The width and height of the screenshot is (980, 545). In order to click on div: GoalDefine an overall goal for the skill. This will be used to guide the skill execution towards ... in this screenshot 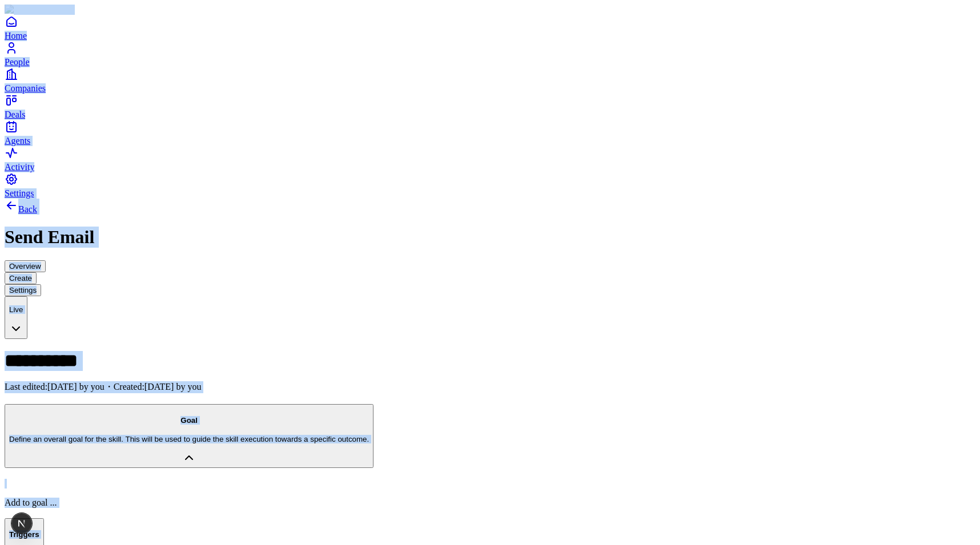, I will do `click(490, 493)`.